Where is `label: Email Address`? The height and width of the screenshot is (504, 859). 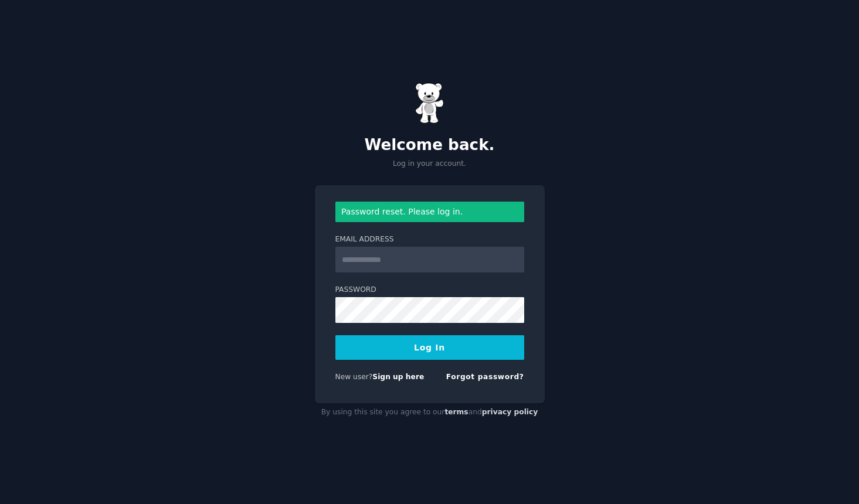
label: Email Address is located at coordinates (430, 240).